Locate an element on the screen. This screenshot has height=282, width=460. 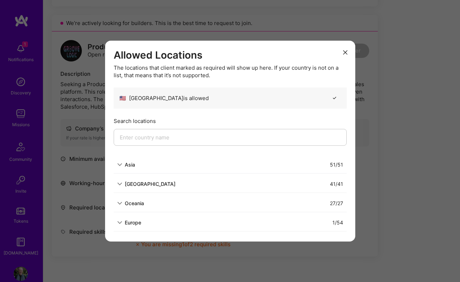
div: modal is located at coordinates (230, 141).